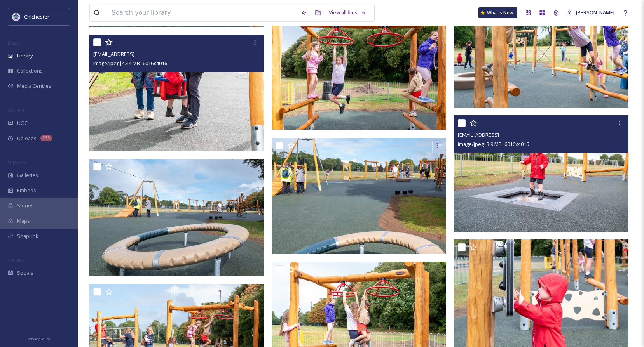 Image resolution: width=644 pixels, height=347 pixels. What do you see at coordinates (28, 236) in the screenshot?
I see `span: SnapLink` at bounding box center [28, 236].